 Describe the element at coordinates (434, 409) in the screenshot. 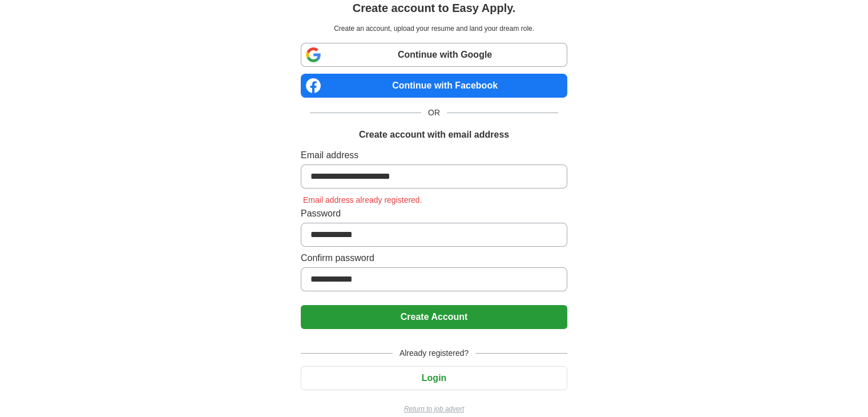

I see `p: Return to job advert` at that location.